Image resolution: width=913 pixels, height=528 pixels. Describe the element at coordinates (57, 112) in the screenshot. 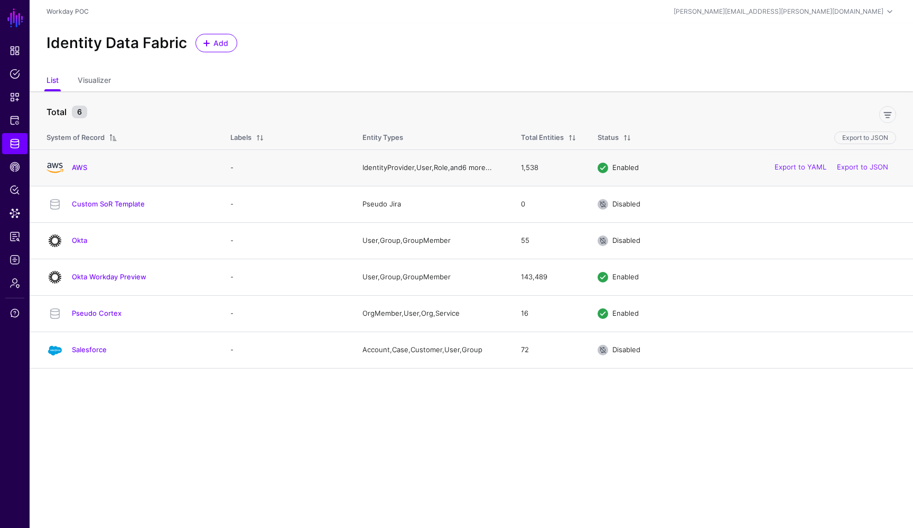

I see `strong: Total` at that location.